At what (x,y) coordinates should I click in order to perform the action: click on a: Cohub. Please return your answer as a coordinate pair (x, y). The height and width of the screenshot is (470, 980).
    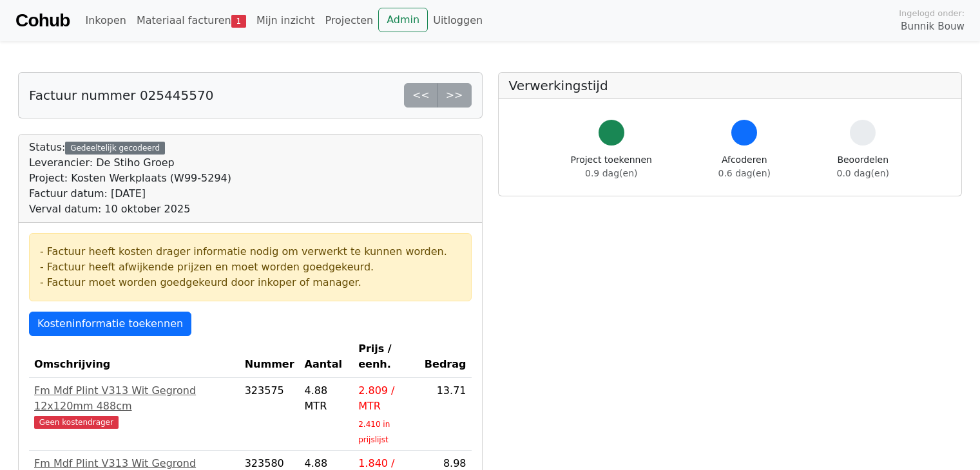
    Looking at the image, I should click on (42, 21).